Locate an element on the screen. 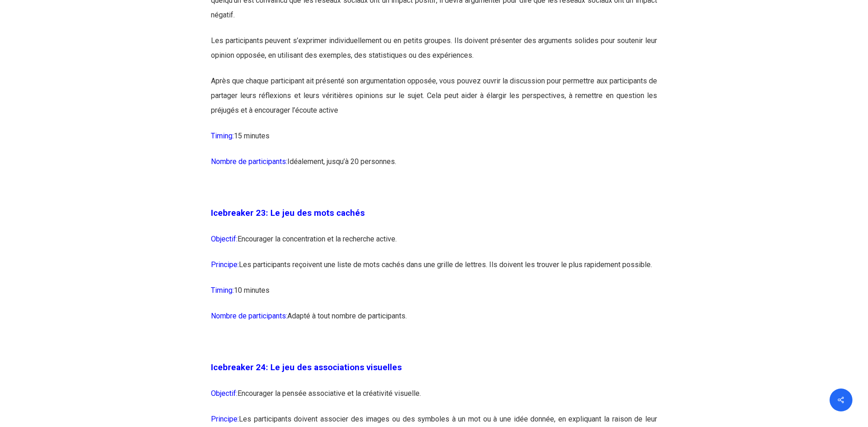 This screenshot has width=868, height=427. p: Encourager la pensée associative et la créativité visuelle. is located at coordinates (434, 399).